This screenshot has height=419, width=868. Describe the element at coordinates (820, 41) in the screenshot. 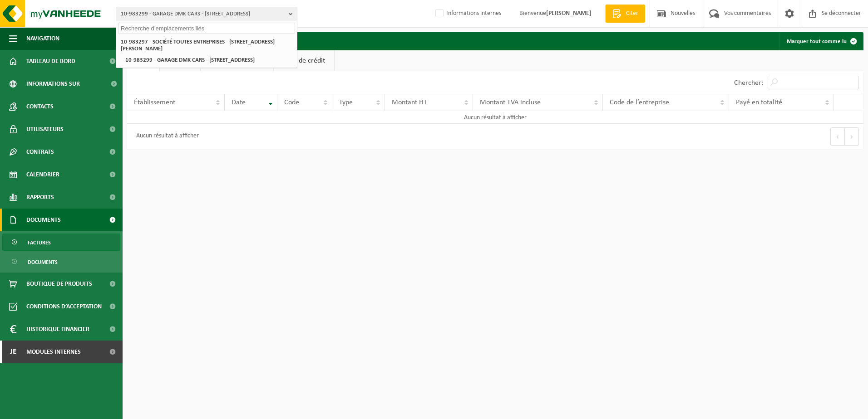

I see `button: Marquer tout comme lu` at that location.